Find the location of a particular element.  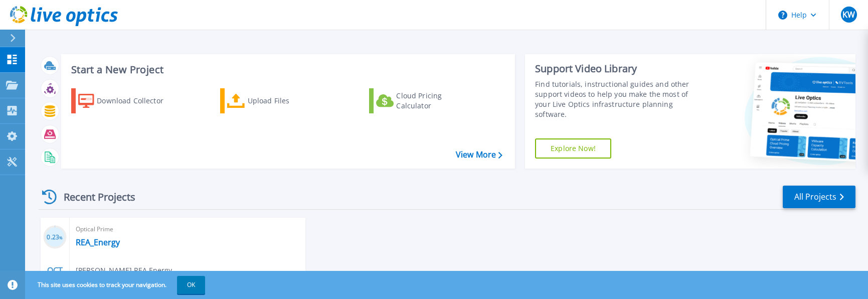

a: Explore Now! is located at coordinates (573, 148).